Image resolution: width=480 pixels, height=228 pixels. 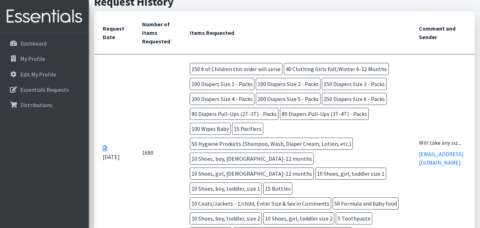 I want to click on th: Number of Items Requested, so click(x=158, y=33).